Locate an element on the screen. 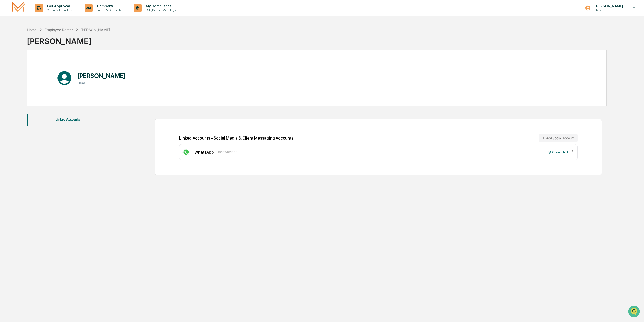 This screenshot has width=644, height=322. p: Users is located at coordinates (608, 10).